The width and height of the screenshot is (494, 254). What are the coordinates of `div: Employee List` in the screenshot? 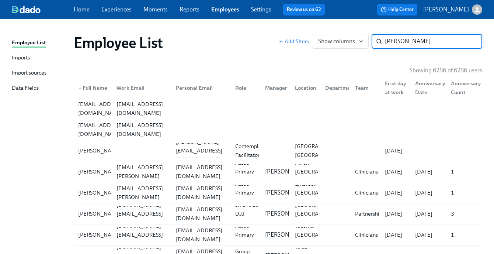 It's located at (29, 43).